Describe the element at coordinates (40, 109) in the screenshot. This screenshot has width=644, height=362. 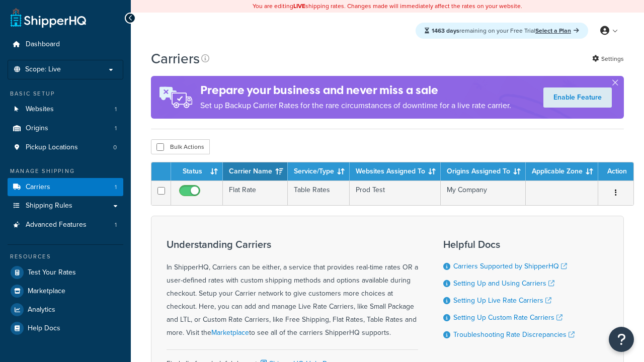
I see `span: Websites` at that location.